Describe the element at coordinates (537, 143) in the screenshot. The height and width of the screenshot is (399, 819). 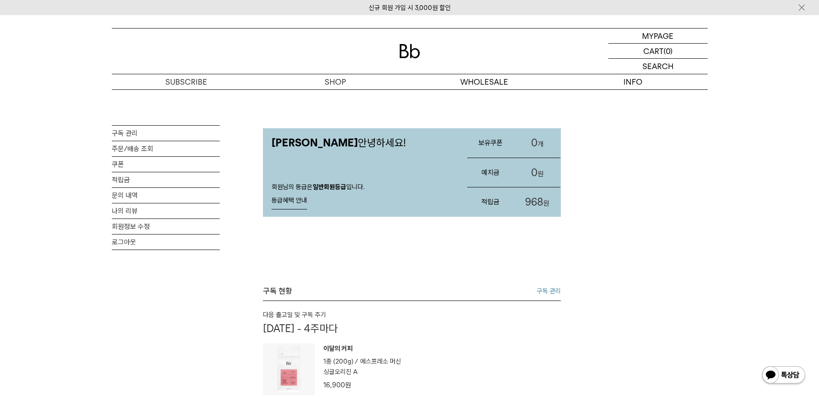
I see `a: 0개` at that location.